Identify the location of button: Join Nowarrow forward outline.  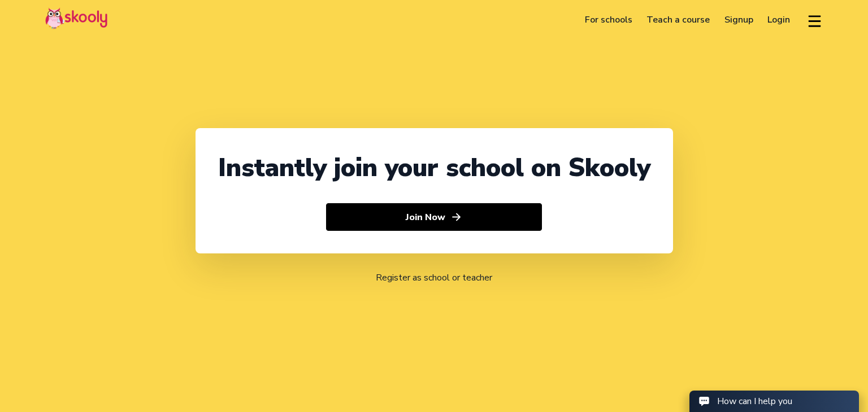
(434, 217).